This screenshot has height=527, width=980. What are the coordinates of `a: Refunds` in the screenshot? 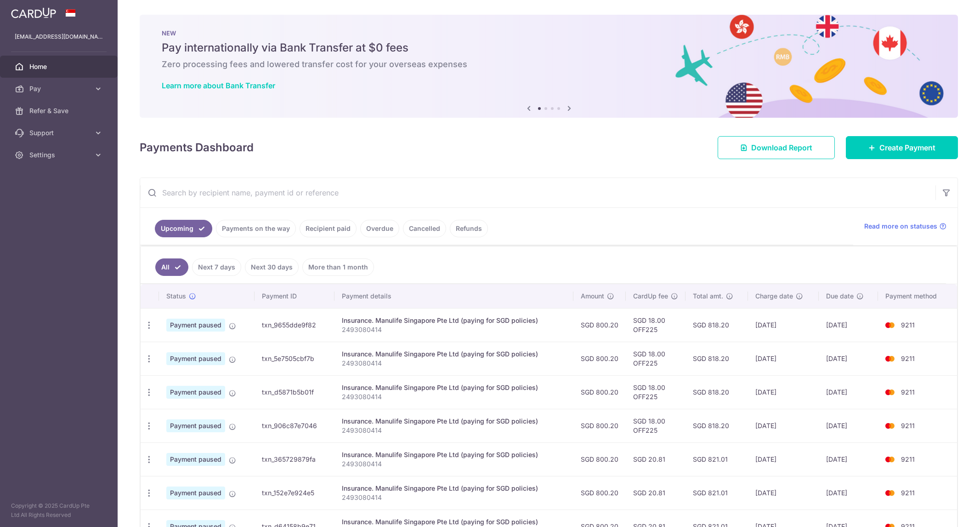 It's located at (469, 229).